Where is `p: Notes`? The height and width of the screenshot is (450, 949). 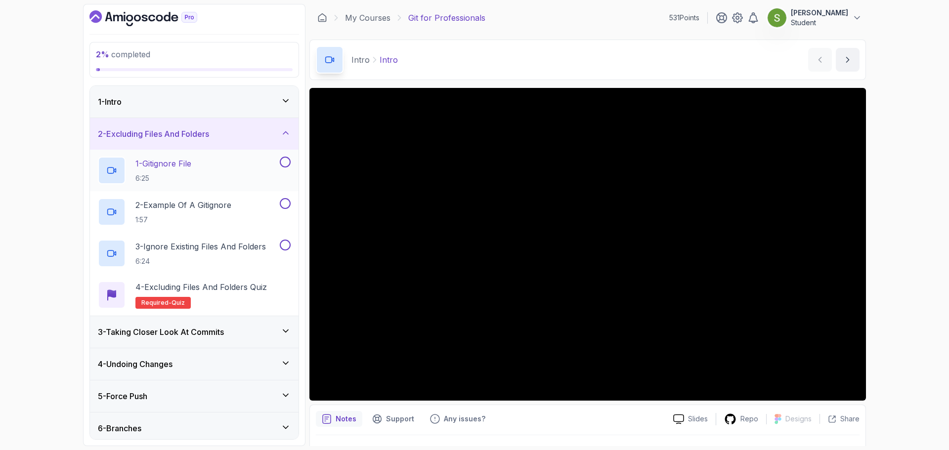
p: Notes is located at coordinates (346, 419).